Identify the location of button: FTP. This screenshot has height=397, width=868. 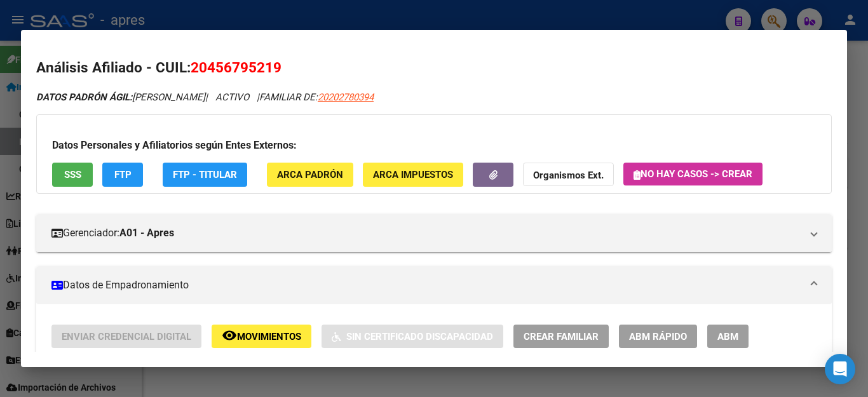
(122, 174).